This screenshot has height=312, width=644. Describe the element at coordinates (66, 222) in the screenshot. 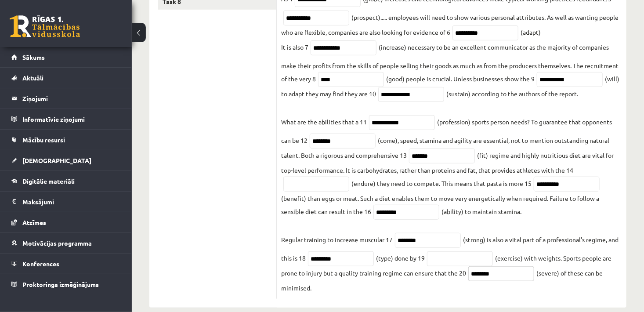

I see `a: Atzīmes` at that location.